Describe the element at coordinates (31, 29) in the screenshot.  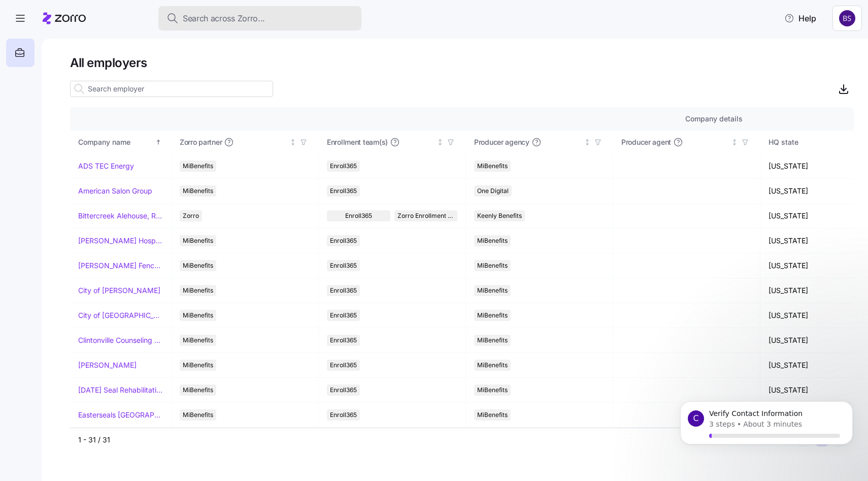
I see `div: Checklist` at that location.